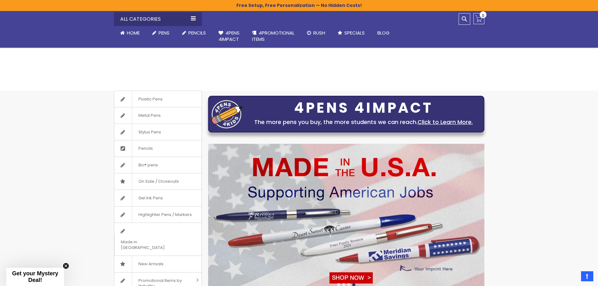  What do you see at coordinates (319, 33) in the screenshot?
I see `span: Rush` at bounding box center [319, 33].